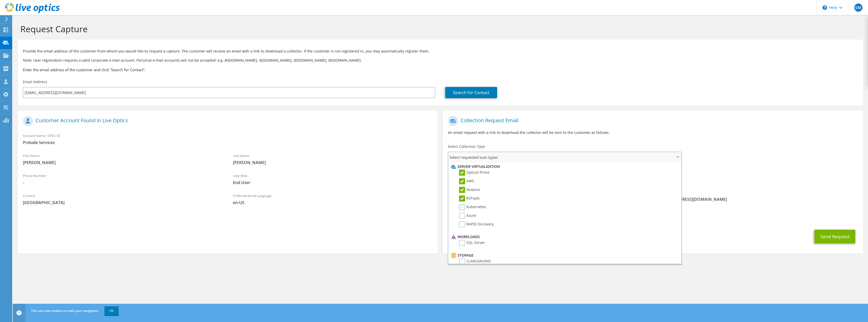 The image size is (868, 322). Describe the element at coordinates (228, 143) in the screenshot. I see `span: Prelude Services` at that location.